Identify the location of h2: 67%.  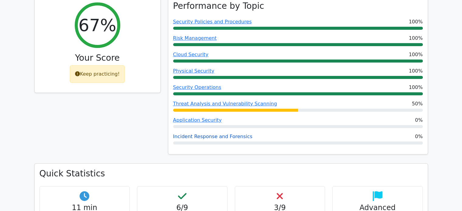
(97, 25).